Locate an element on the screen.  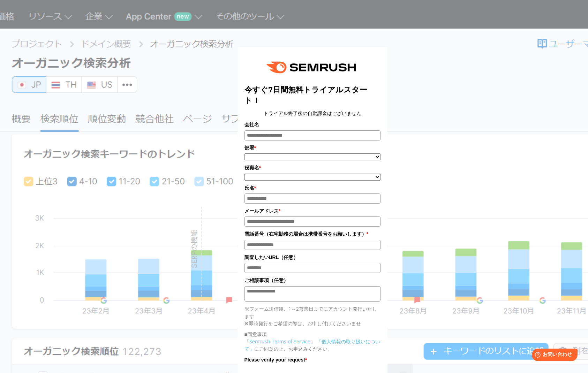
title: 今すぐ7日間無料トライアルスタート！ is located at coordinates (312, 95).